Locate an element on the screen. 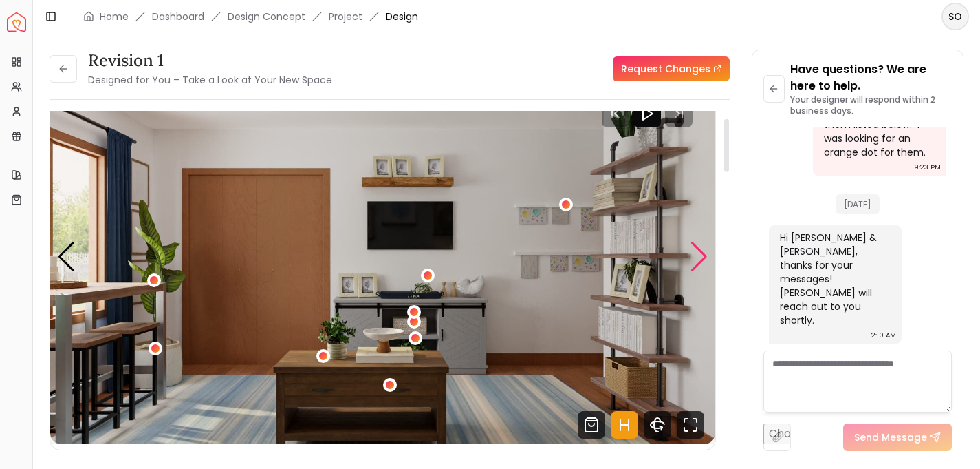  div: Previous slide is located at coordinates (66, 257).